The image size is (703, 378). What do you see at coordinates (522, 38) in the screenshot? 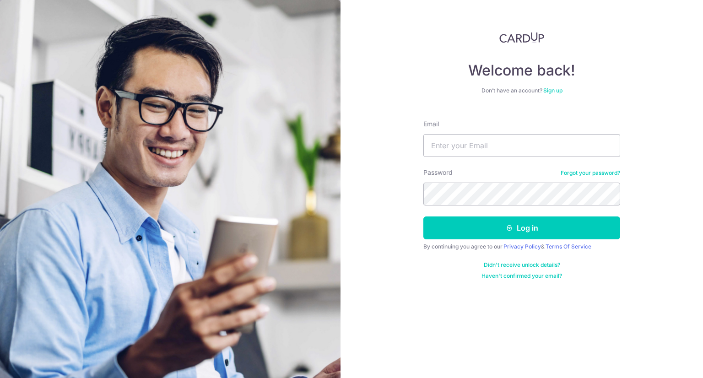
I see `img: CardUp Logo` at bounding box center [522, 38].